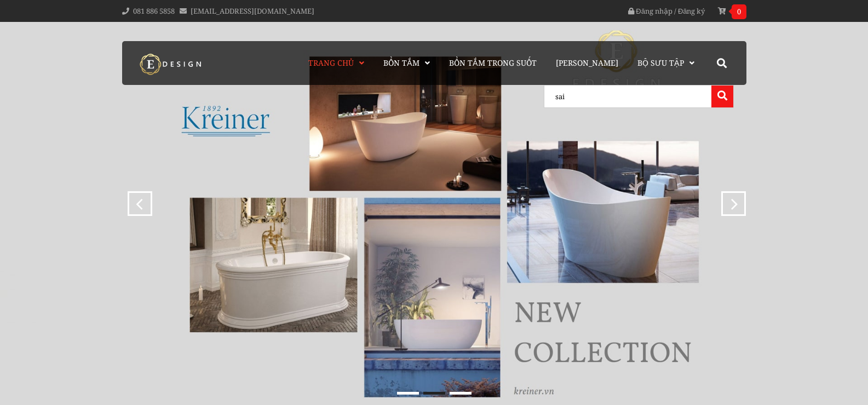 The image size is (868, 405). I want to click on span: 0, so click(739, 11).